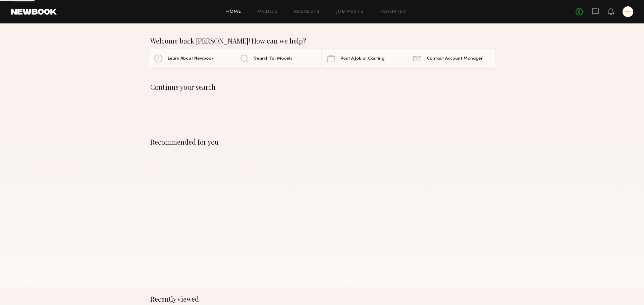  Describe the element at coordinates (279, 59) in the screenshot. I see `a: Search For Models` at that location.